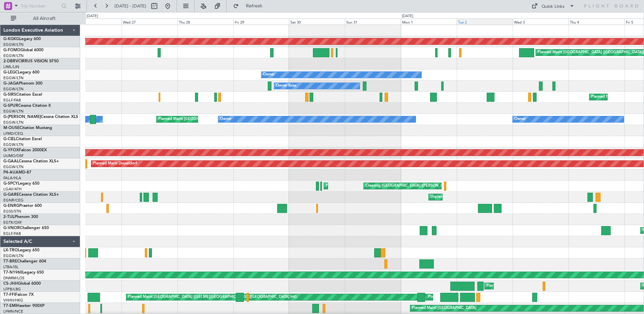 This screenshot has width=644, height=314. What do you see at coordinates (553, 6) in the screenshot?
I see `button: Quick Links` at bounding box center [553, 6].